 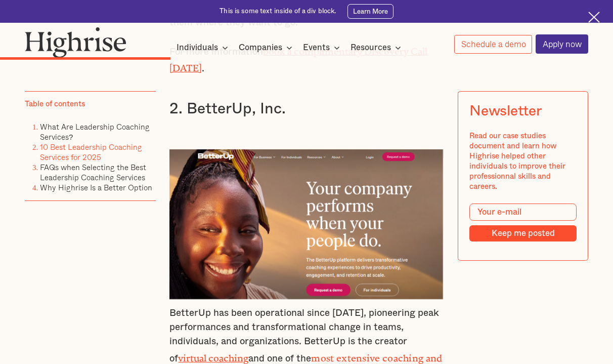 I want to click on a: Apply now, so click(x=562, y=44).